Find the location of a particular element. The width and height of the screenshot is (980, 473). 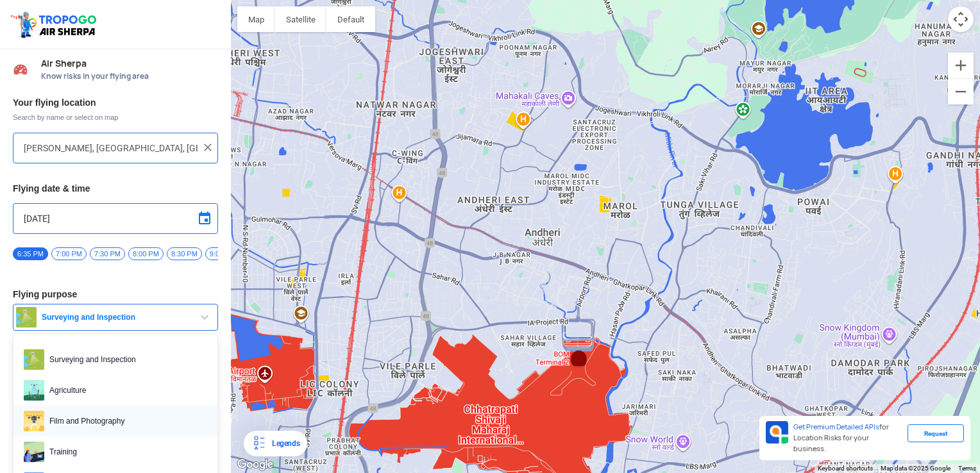

img: training.png is located at coordinates (34, 452).